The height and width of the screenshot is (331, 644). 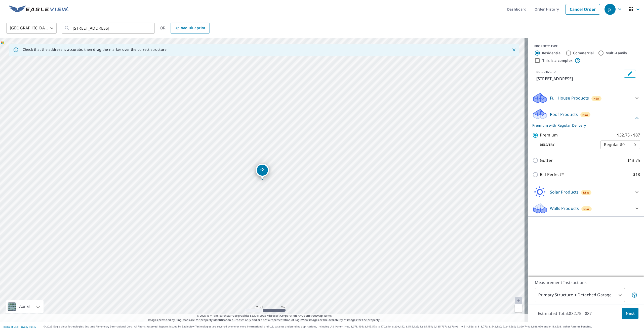 I want to click on div: Roof ProductsNewPremium with Regular Delivery, so click(x=586, y=118).